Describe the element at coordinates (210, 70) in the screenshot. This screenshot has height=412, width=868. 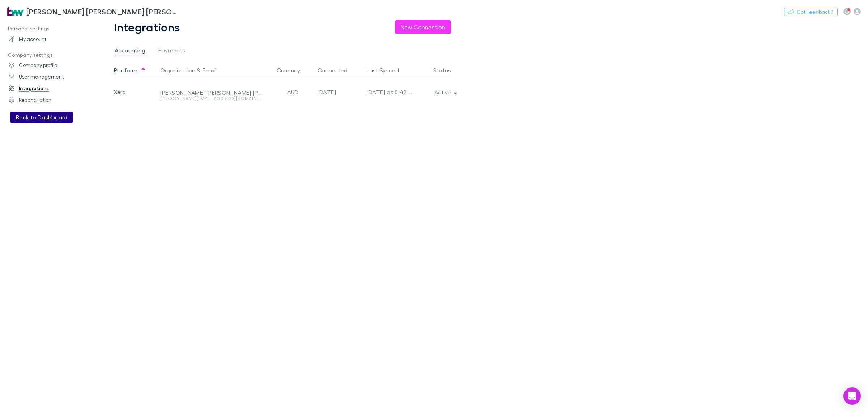
I see `button: Email` at that location.